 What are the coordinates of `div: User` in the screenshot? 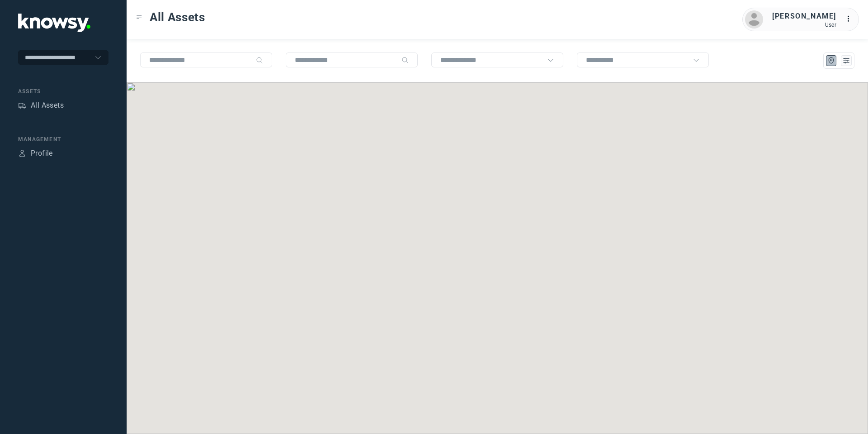 It's located at (804, 25).